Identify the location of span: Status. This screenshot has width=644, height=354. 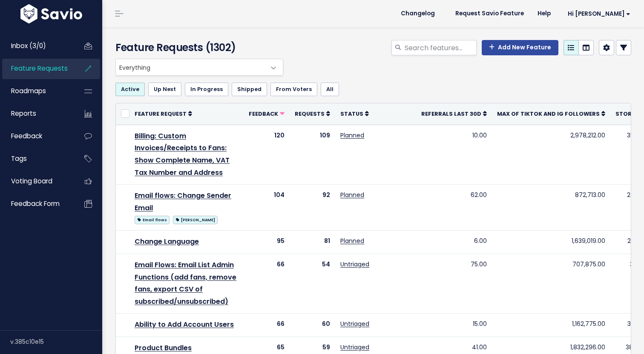
(352, 113).